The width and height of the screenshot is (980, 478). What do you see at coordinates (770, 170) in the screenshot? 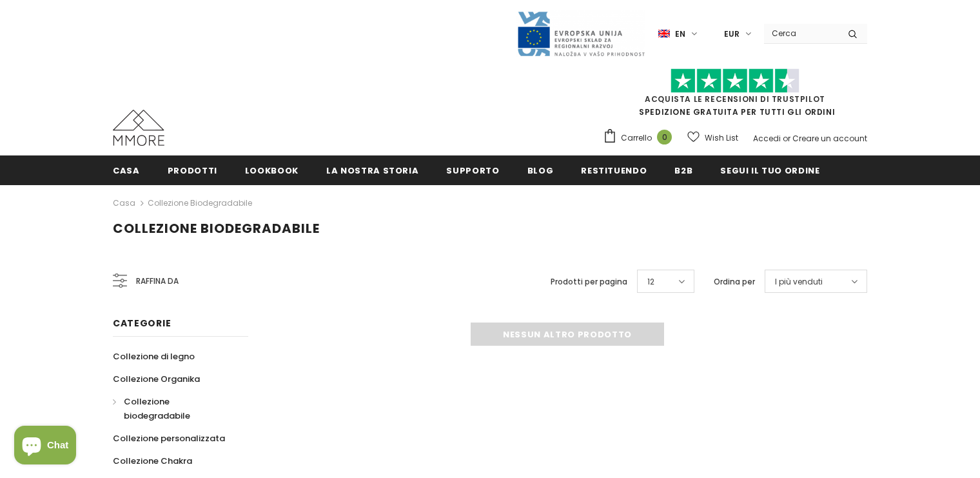
I see `span: Segui il tuo ordine` at bounding box center [770, 170].